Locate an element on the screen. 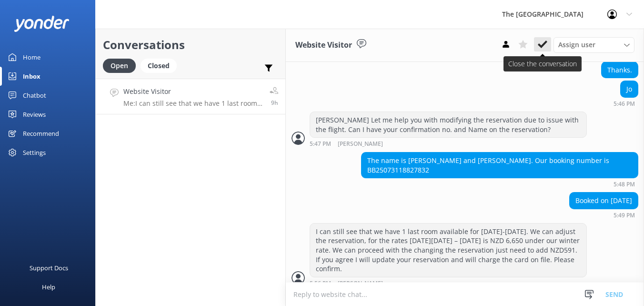 The width and height of the screenshot is (644, 306). img: yonder-white-logo.png is located at coordinates (42, 23).